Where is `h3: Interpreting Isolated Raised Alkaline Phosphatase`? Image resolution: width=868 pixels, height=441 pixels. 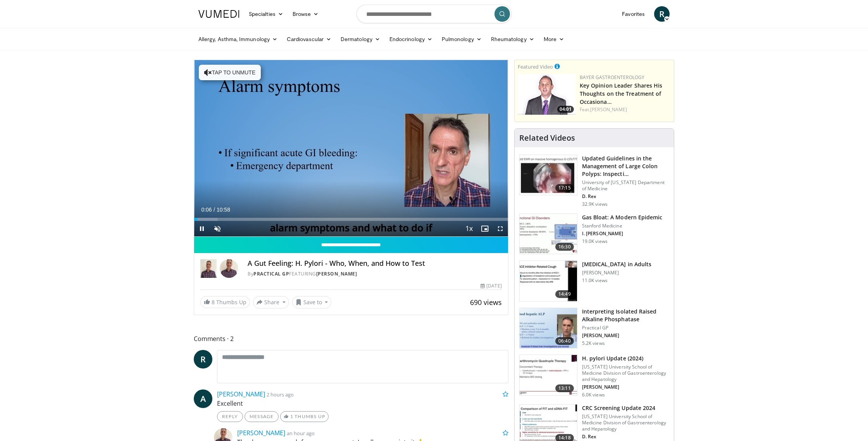 h3: Interpreting Isolated Raised Alkaline Phosphatase is located at coordinates (625, 315).